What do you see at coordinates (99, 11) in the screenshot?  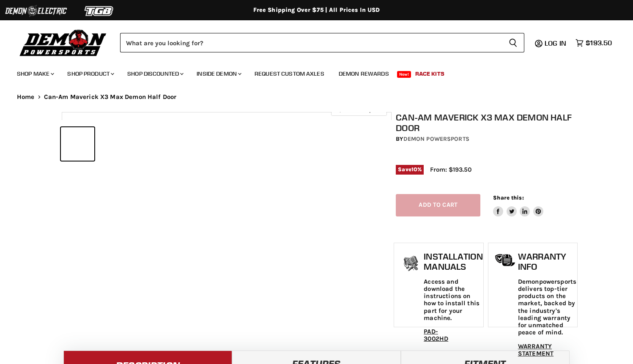 I see `img: TGB Logo 2` at bounding box center [99, 11].